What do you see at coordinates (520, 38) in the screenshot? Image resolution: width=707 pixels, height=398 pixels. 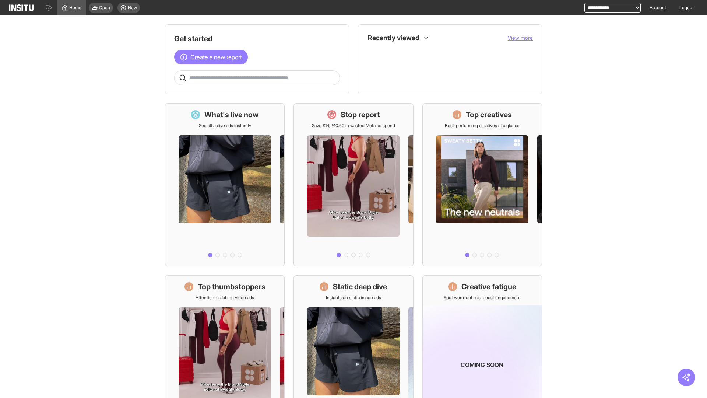 I see `span: View more` at bounding box center [520, 38].